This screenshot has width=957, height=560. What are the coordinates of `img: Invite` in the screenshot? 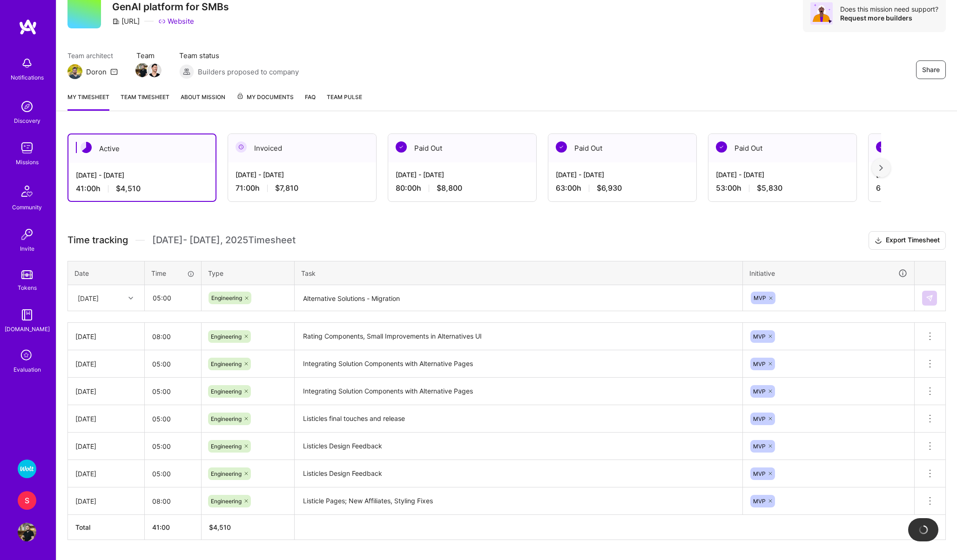 It's located at (27, 234).